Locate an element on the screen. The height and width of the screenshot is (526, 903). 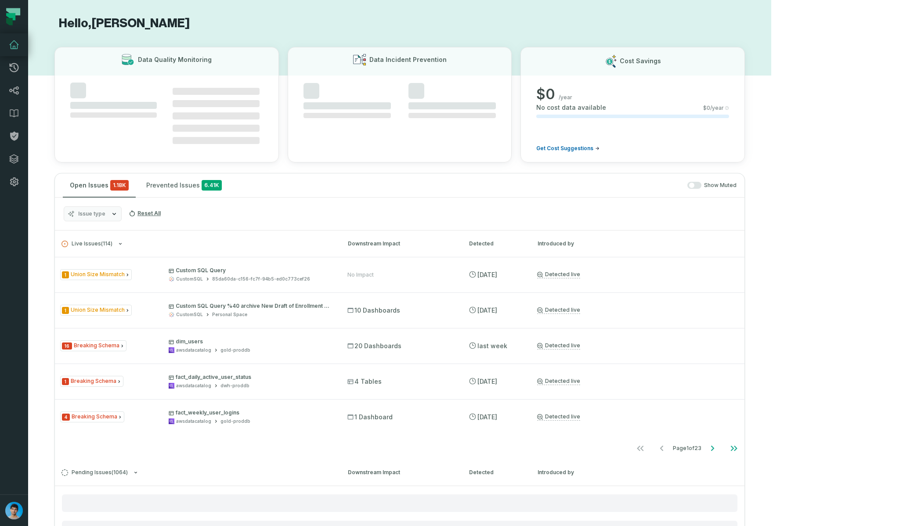
button: Go to next page is located at coordinates (712, 448).